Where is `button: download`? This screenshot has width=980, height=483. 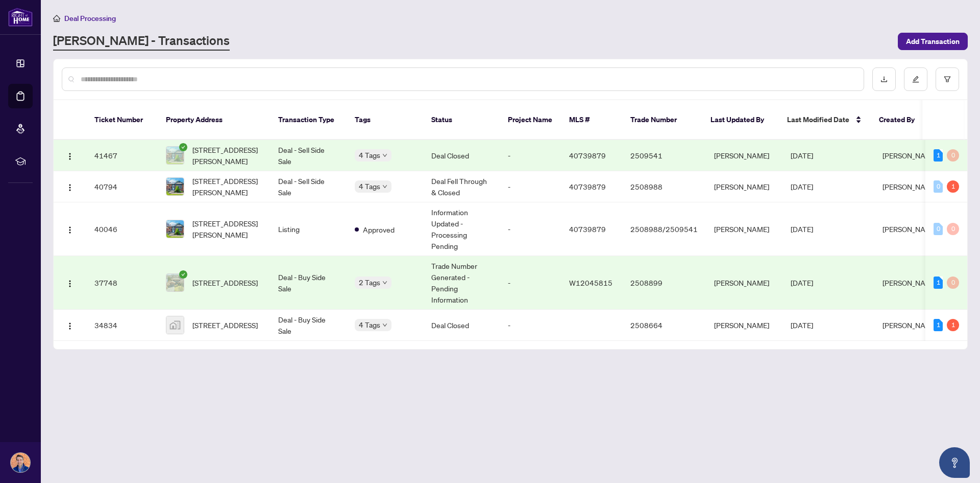 button: download is located at coordinates (884, 80).